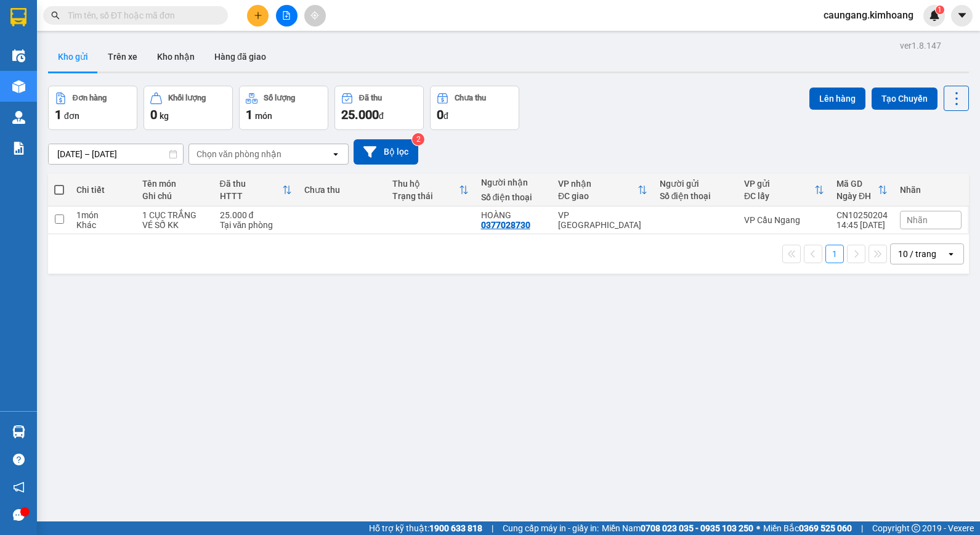  Describe the element at coordinates (140, 15) in the screenshot. I see `input: Tìm tên, số ĐT hoặc mã đơn` at that location.